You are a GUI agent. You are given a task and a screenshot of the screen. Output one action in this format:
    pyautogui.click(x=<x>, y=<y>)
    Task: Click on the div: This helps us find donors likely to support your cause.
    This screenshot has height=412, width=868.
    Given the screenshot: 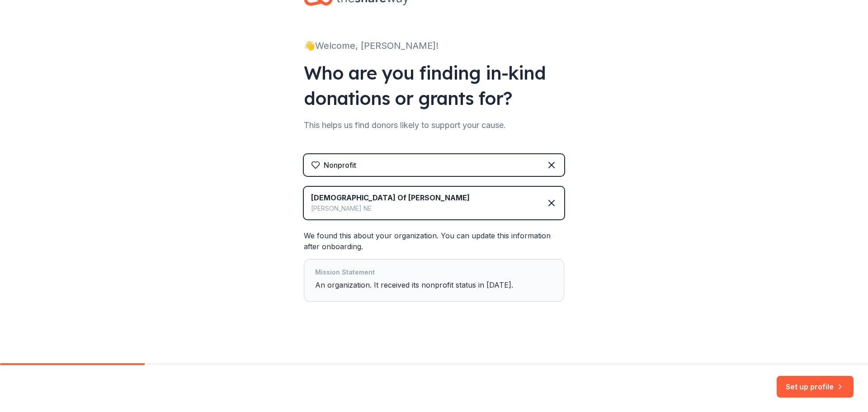 What is the action you would take?
    pyautogui.click(x=434, y=125)
    